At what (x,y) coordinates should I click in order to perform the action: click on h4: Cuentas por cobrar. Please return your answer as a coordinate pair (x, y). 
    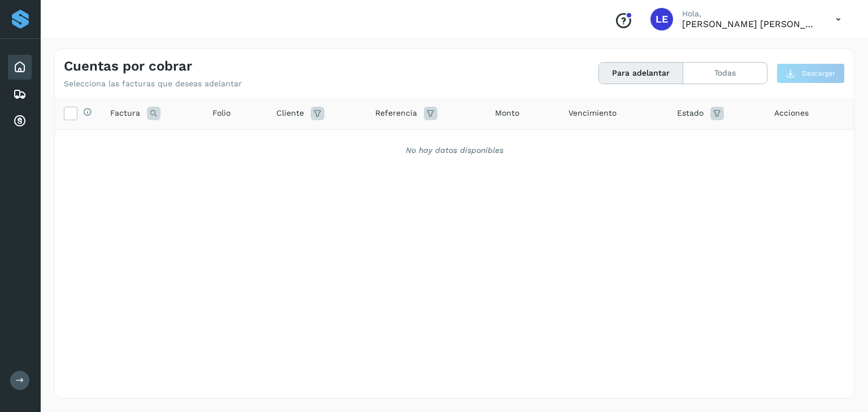
    Looking at the image, I should click on (128, 66).